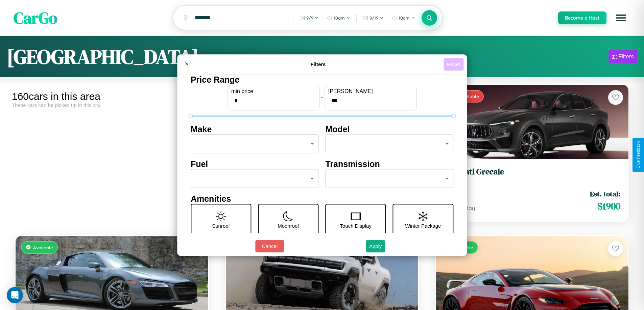 Image resolution: width=644 pixels, height=310 pixels. What do you see at coordinates (626, 57) in the screenshot?
I see `div: Filters` at bounding box center [626, 57].